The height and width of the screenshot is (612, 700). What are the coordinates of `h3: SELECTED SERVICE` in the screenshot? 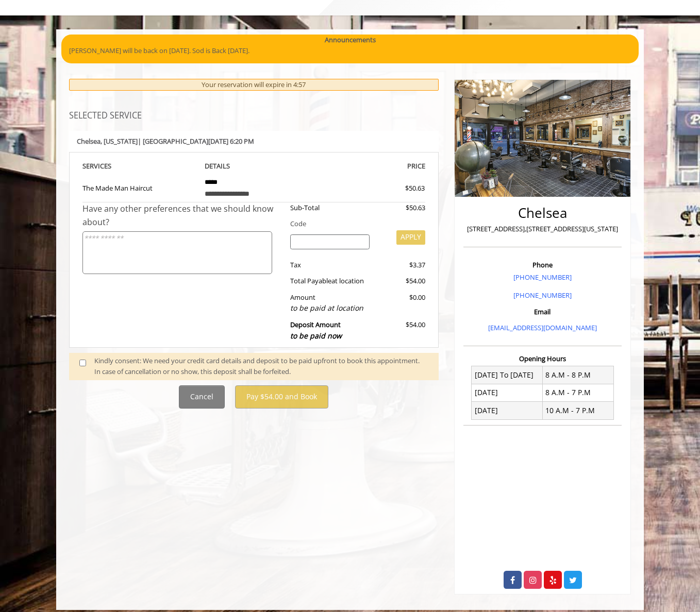 It's located at (254, 116).